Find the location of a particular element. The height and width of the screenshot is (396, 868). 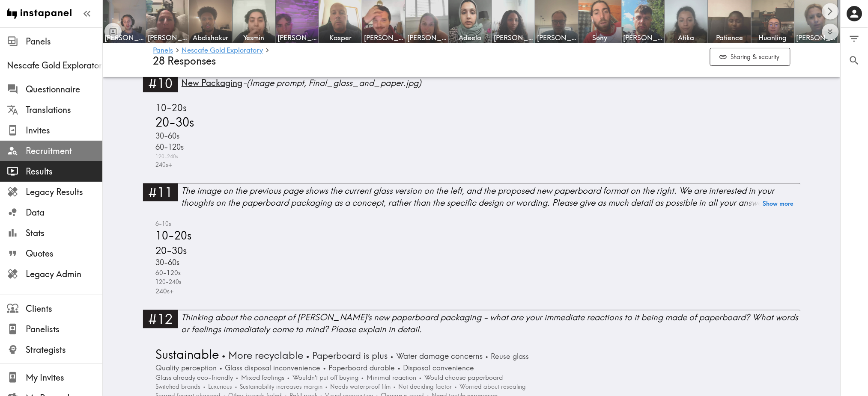

div: Nescafe Gold Exploratory is located at coordinates (54, 65).